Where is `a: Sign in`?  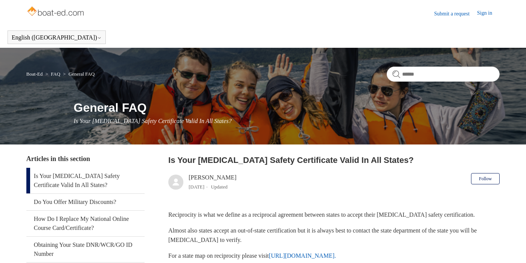 a: Sign in is located at coordinates (488, 14).